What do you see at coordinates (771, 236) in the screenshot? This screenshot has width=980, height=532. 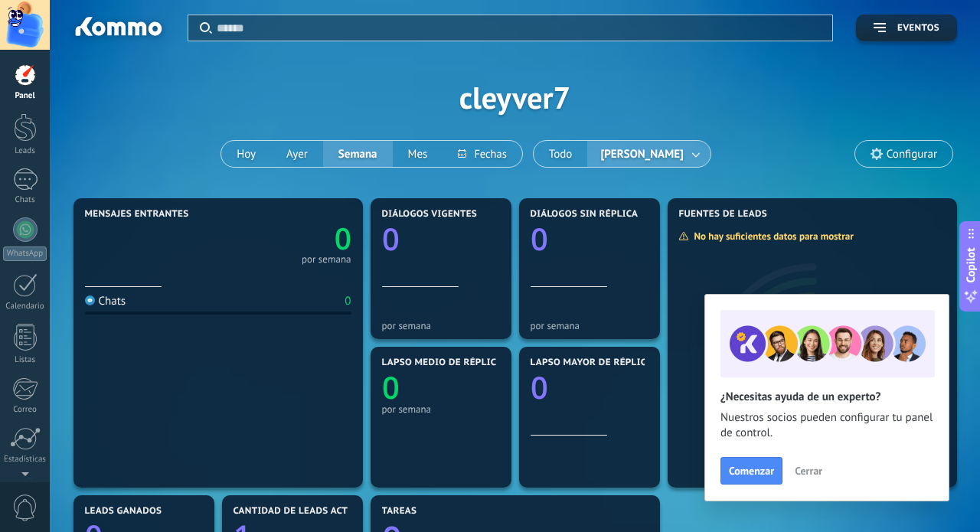 I see `div: No hay suficientes datos para mostrar` at bounding box center [771, 236].